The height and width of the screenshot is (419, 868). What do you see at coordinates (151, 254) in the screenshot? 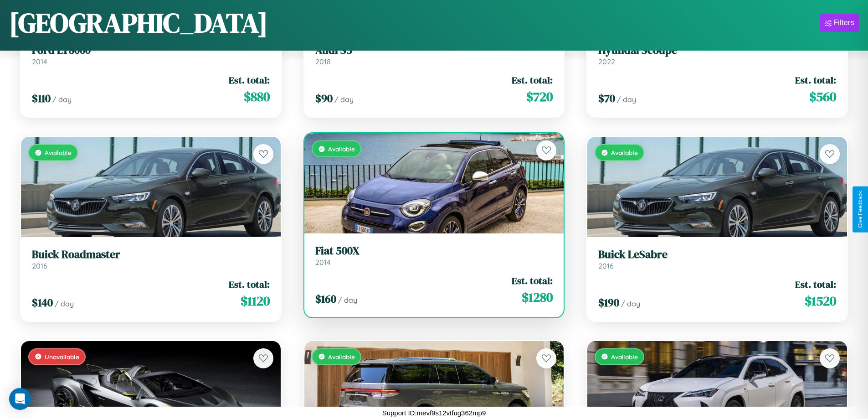
I see `h3: Buick Roadmaster` at bounding box center [151, 254].